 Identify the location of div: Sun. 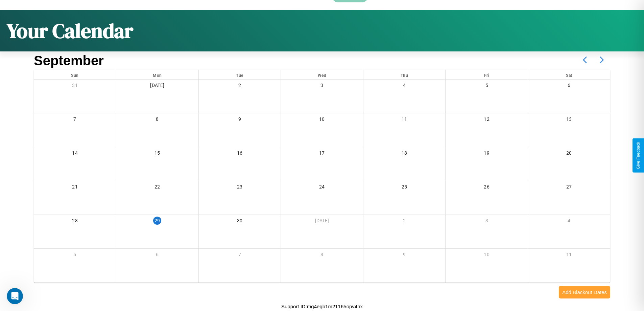
(74, 75).